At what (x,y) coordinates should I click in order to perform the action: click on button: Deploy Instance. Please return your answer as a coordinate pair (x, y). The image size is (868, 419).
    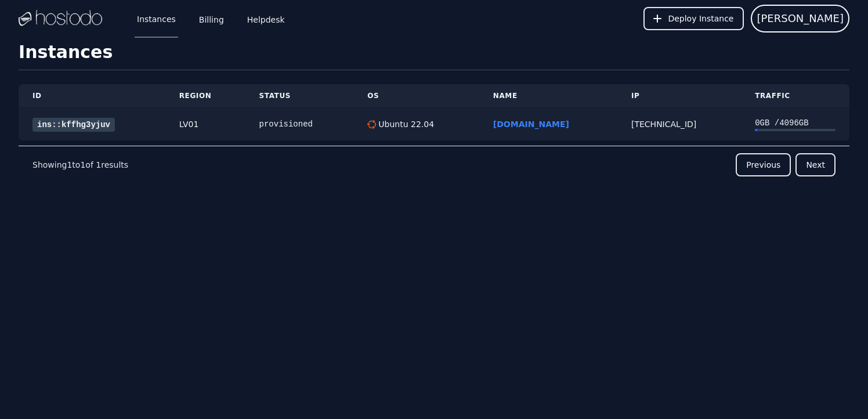
    Looking at the image, I should click on (694, 19).